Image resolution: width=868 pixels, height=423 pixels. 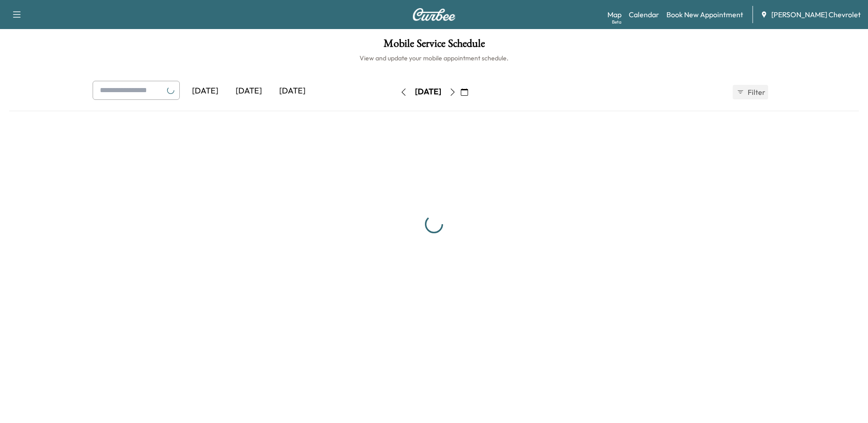 I want to click on a: Calendar, so click(x=644, y=15).